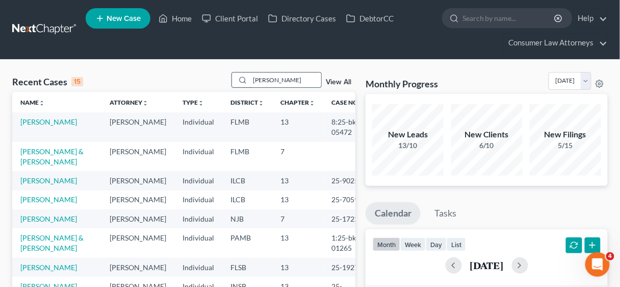  What do you see at coordinates (33, 102) in the screenshot?
I see `a: Nameunfold_more` at bounding box center [33, 102].